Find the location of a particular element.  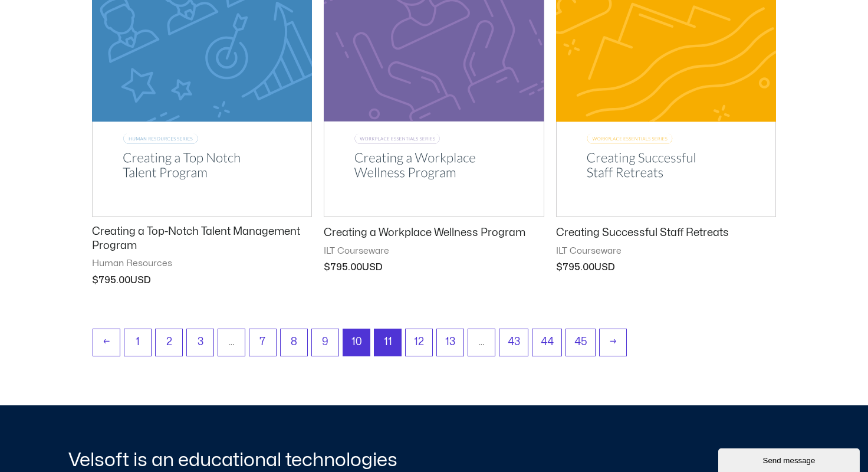

h2: Creating a Workplace Wellness Program is located at coordinates (434, 233).